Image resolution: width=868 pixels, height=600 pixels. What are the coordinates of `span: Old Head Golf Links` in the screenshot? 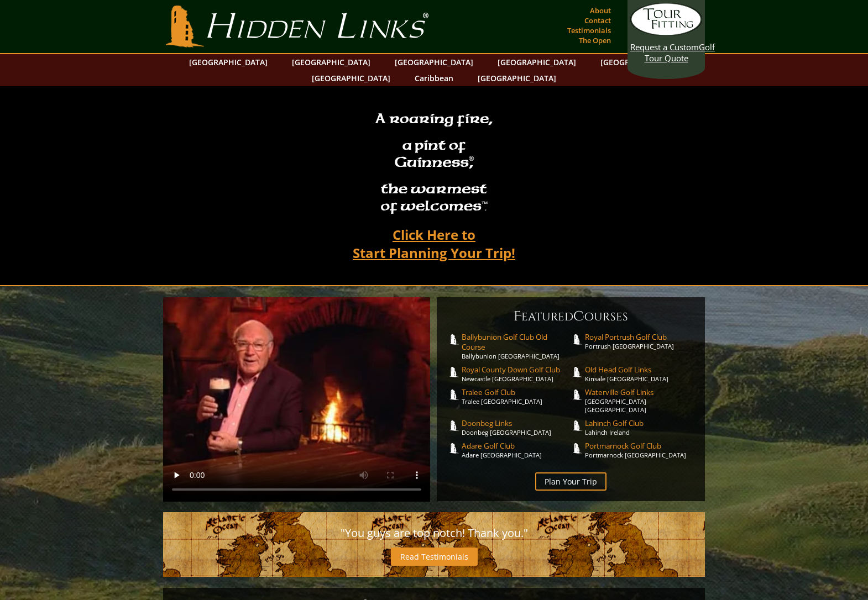 It's located at (639, 370).